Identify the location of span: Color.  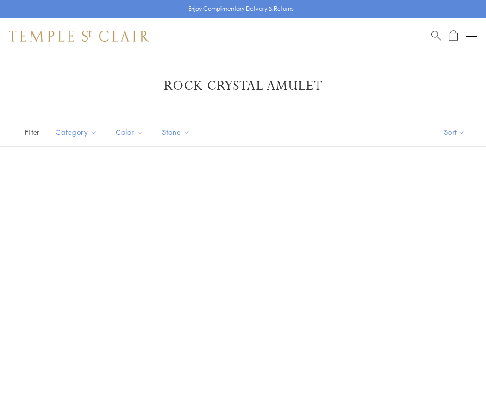
(130, 132).